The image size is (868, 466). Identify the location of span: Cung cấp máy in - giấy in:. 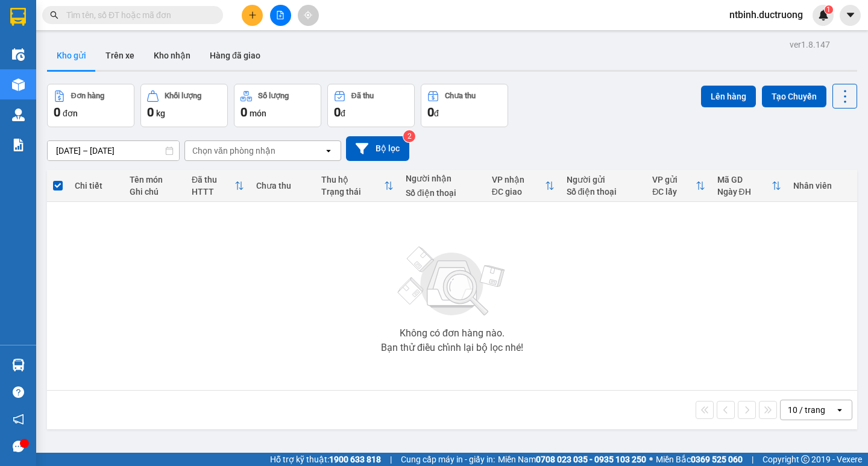
(448, 459).